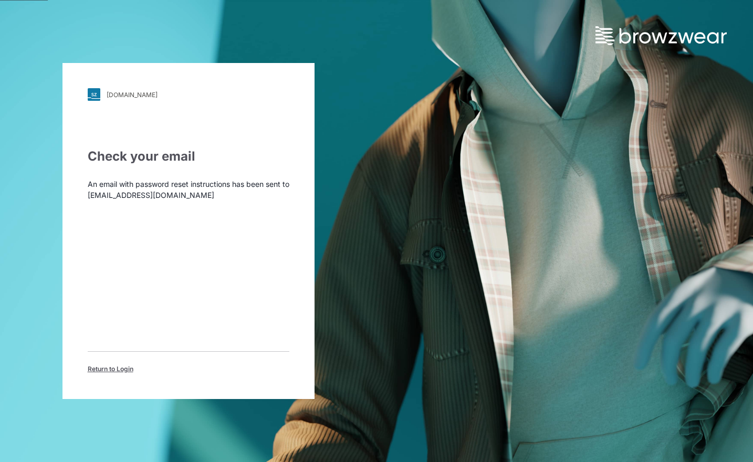 The image size is (753, 462). I want to click on div: Check your email, so click(189, 156).